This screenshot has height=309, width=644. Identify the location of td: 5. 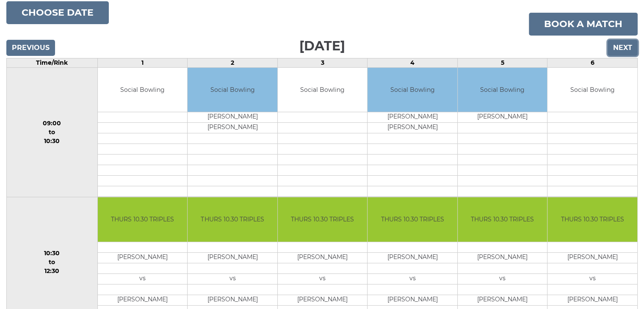
(502, 63).